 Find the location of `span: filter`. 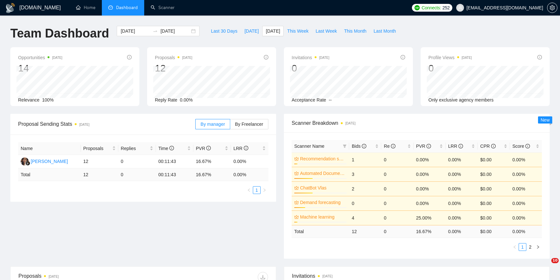

span: filter is located at coordinates (344, 146).